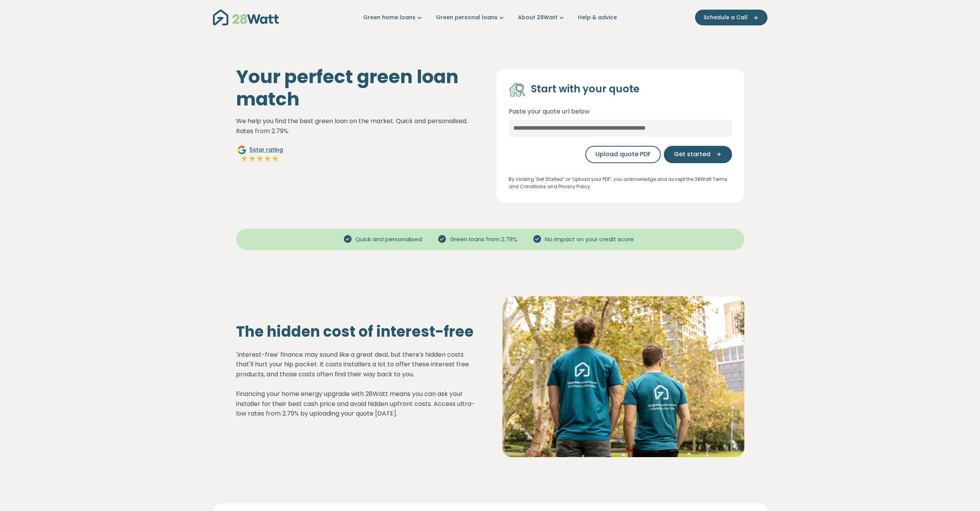  Describe the element at coordinates (490, 17) in the screenshot. I see `nav: Main navigation` at that location.